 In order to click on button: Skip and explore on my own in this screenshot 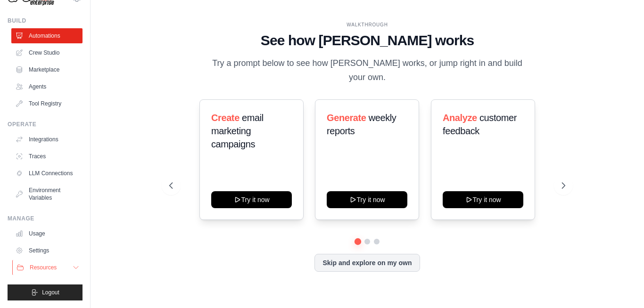, I will do `click(367, 263)`.